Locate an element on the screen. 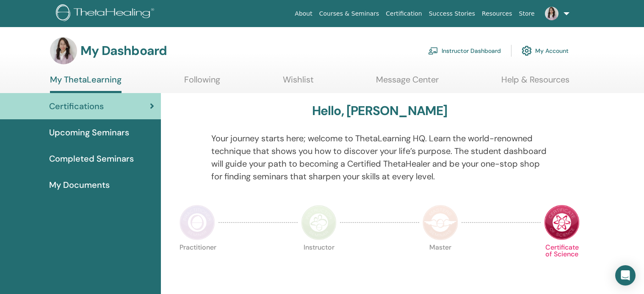 Image resolution: width=644 pixels, height=294 pixels. p: Certificate of Science is located at coordinates (562, 262).